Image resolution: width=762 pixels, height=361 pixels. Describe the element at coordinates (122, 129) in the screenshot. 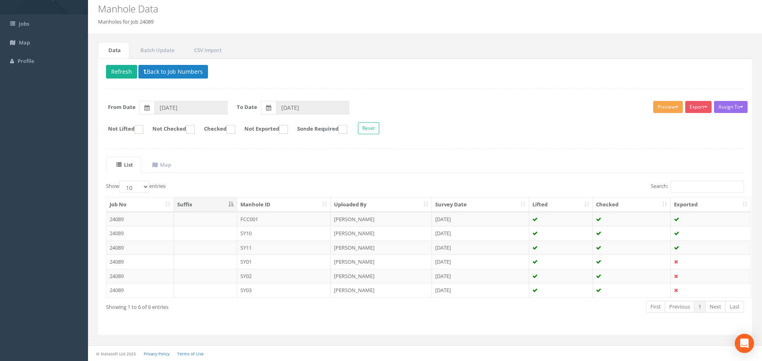

I see `label: Not Lifted` at that location.